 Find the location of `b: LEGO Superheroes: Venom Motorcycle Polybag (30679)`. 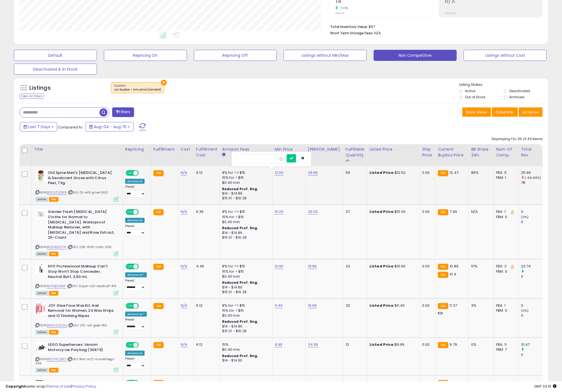

b: LEGO Superheroes: Venom Motorcycle Polybag (30679) is located at coordinates (81, 348).